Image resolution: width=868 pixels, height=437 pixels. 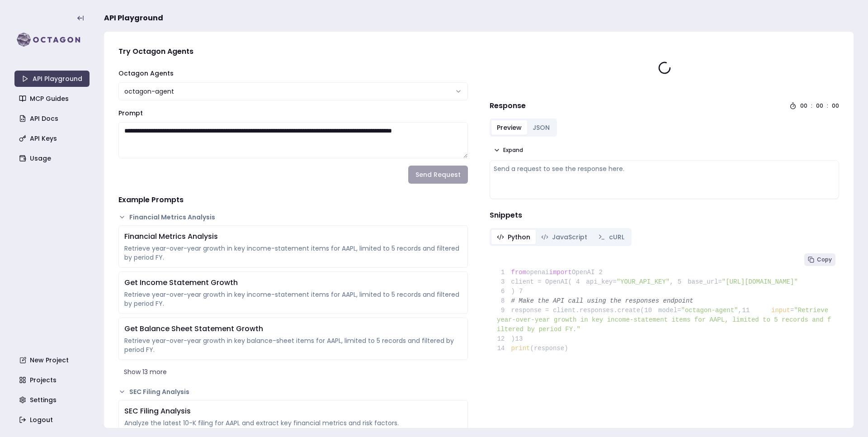 What do you see at coordinates (603, 301) in the screenshot?
I see `span: # Make the API call using the responses endpoint` at bounding box center [603, 301].